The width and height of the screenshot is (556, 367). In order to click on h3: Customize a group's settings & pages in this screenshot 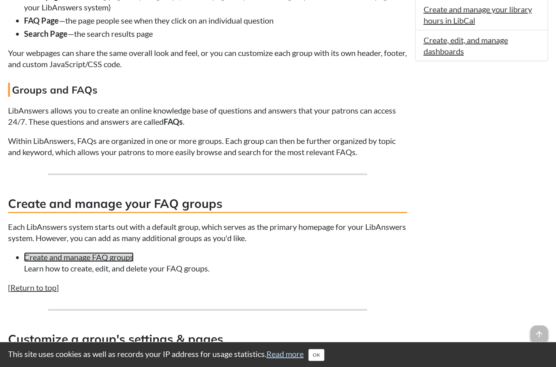, I will do `click(207, 339)`.